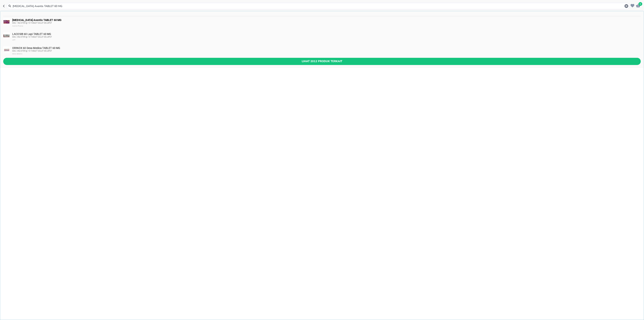  I want to click on span: Lihat 2012 produk terkait, so click(322, 61).